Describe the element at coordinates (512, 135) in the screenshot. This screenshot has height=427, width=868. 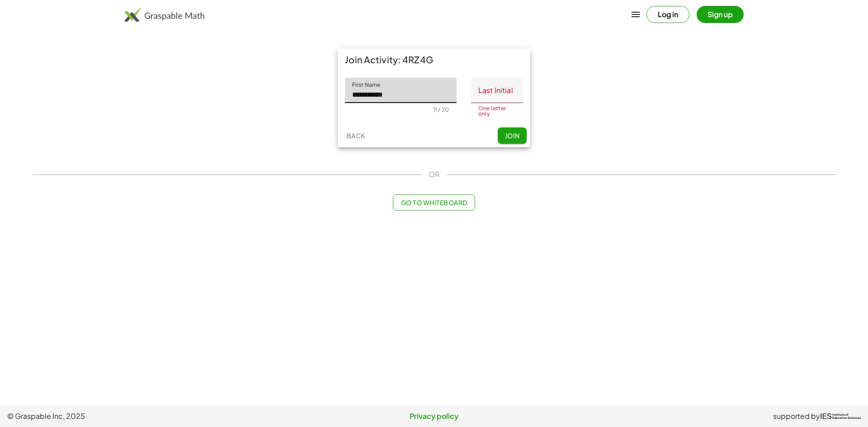
I see `button: Join` at that location.